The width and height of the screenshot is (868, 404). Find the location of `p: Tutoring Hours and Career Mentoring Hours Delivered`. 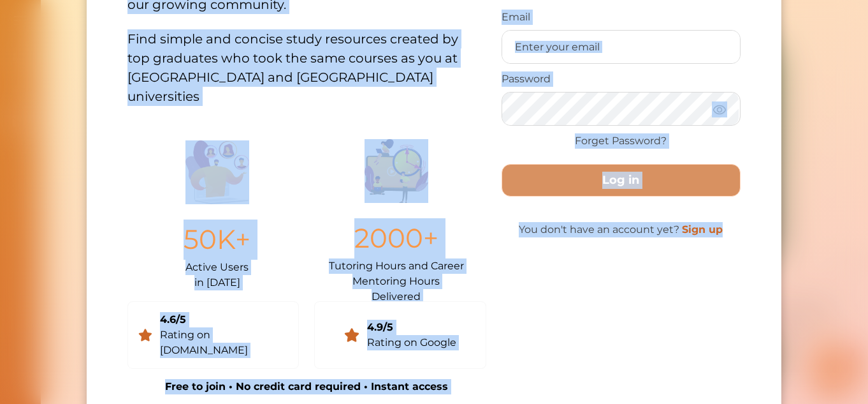

p: Tutoring Hours and Career Mentoring Hours Delivered is located at coordinates (396, 274).